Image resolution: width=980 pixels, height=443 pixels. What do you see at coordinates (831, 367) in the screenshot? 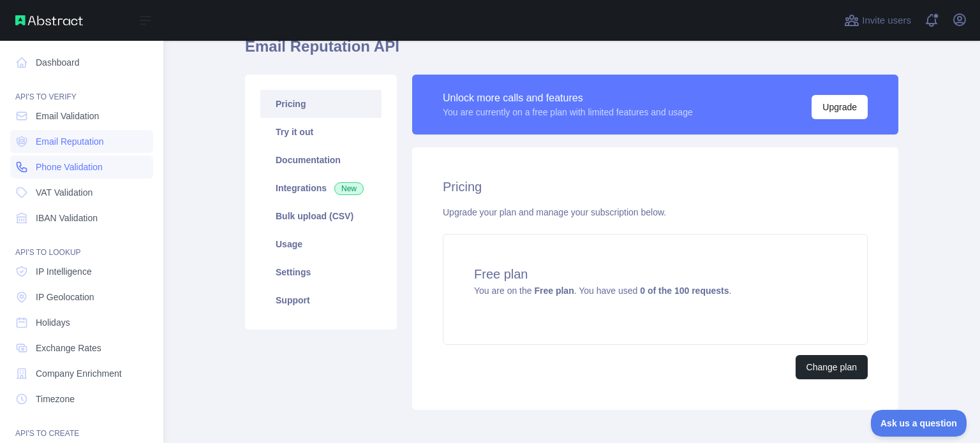
I see `button: Change plan` at bounding box center [831, 367].